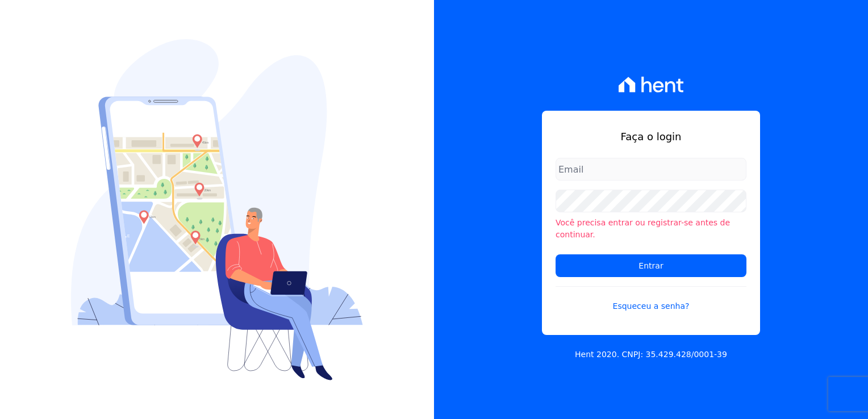 Image resolution: width=868 pixels, height=419 pixels. Describe the element at coordinates (651, 136) in the screenshot. I see `h1: Faça o login` at that location.